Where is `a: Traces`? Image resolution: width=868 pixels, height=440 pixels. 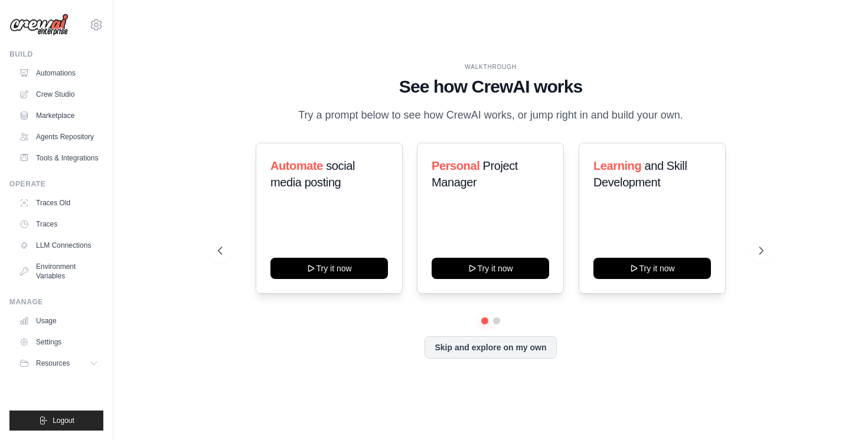
a: Traces is located at coordinates (59, 224).